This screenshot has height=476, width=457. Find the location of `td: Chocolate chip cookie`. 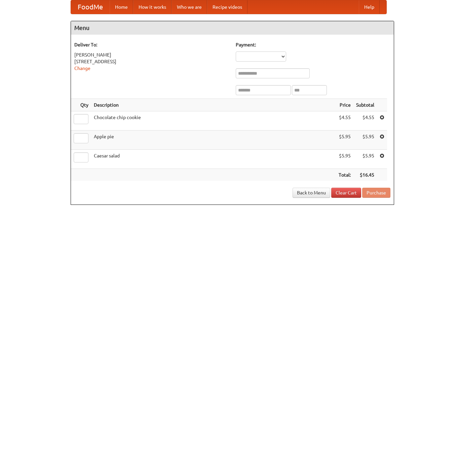

td: Chocolate chip cookie is located at coordinates (214, 121).